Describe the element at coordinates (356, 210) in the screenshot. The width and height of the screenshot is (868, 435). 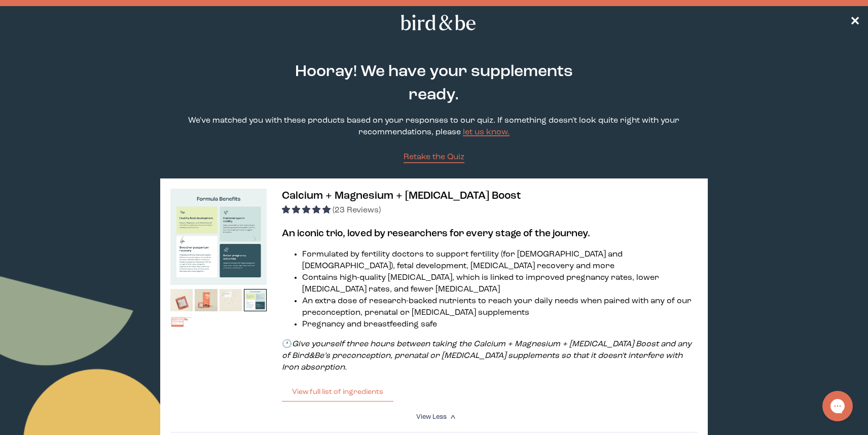
I see `span: (23 Reviews)` at that location.